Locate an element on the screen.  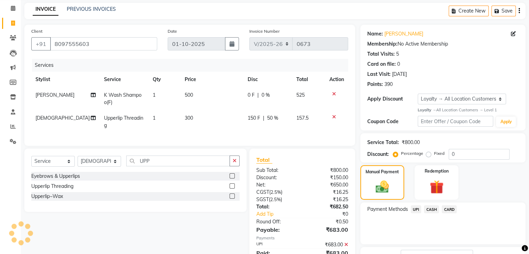
div: ₹0.50 is located at coordinates (328, 222).